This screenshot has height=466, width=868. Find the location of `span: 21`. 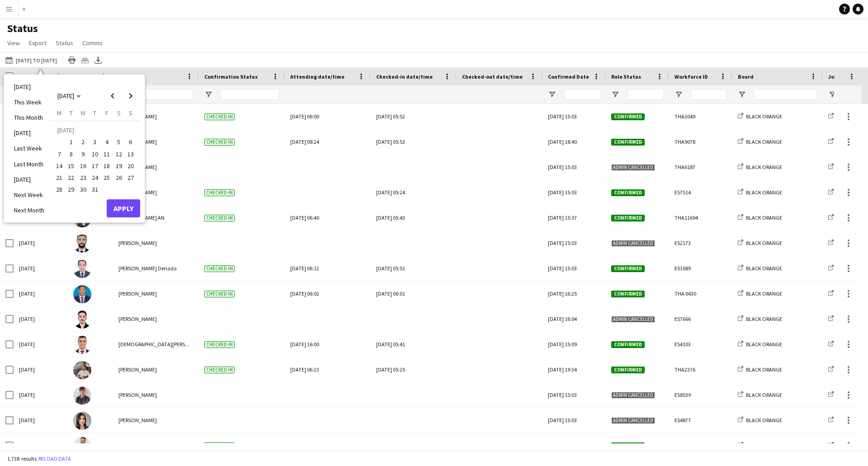

span: 21 is located at coordinates (59, 177).